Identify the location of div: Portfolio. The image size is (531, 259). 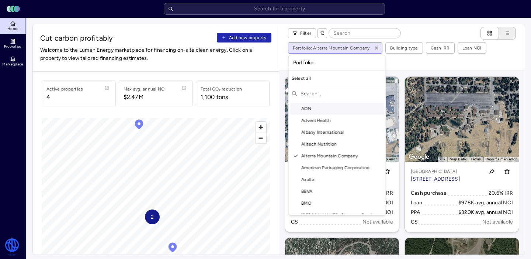
(337, 63).